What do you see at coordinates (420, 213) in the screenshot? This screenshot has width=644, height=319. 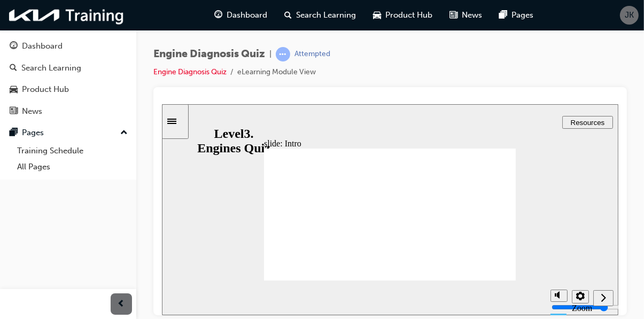 I see `label: Zoom to fit` at bounding box center [420, 213].